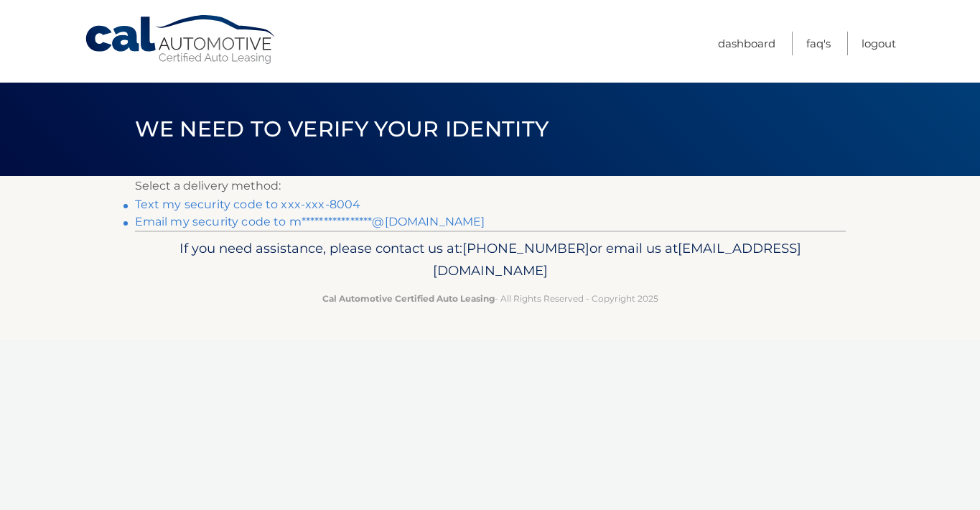 The width and height of the screenshot is (980, 510). Describe the element at coordinates (342, 128) in the screenshot. I see `span: We need to verify your identity` at that location.